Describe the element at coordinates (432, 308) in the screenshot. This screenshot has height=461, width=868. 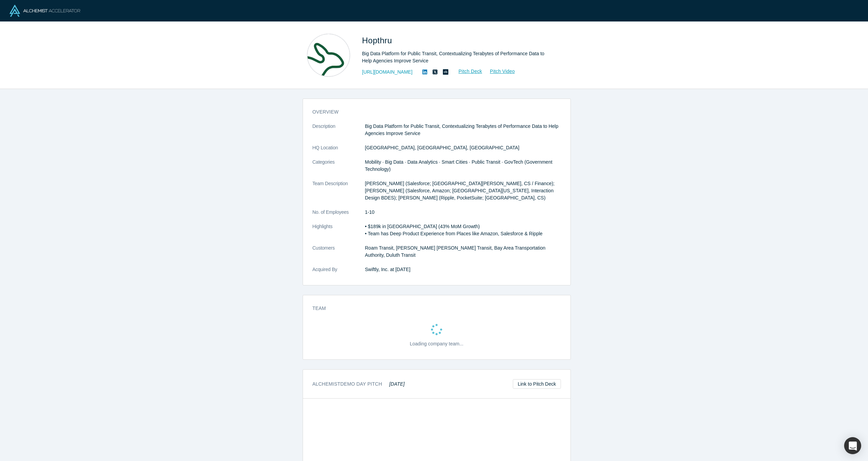
I see `h3: Team` at that location.